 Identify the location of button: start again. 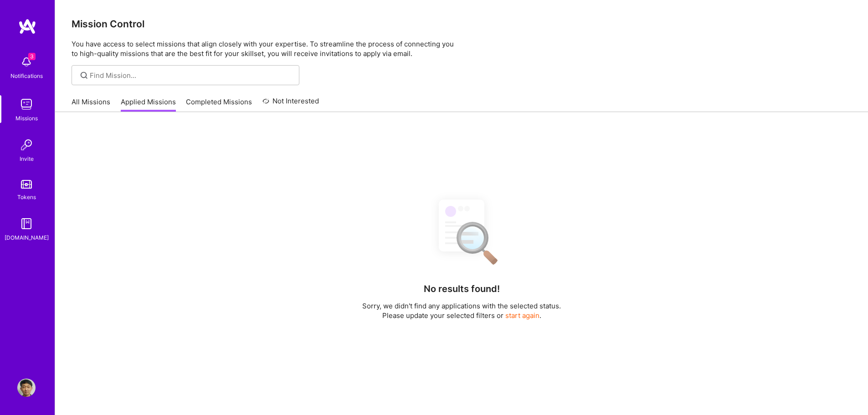
(522, 315).